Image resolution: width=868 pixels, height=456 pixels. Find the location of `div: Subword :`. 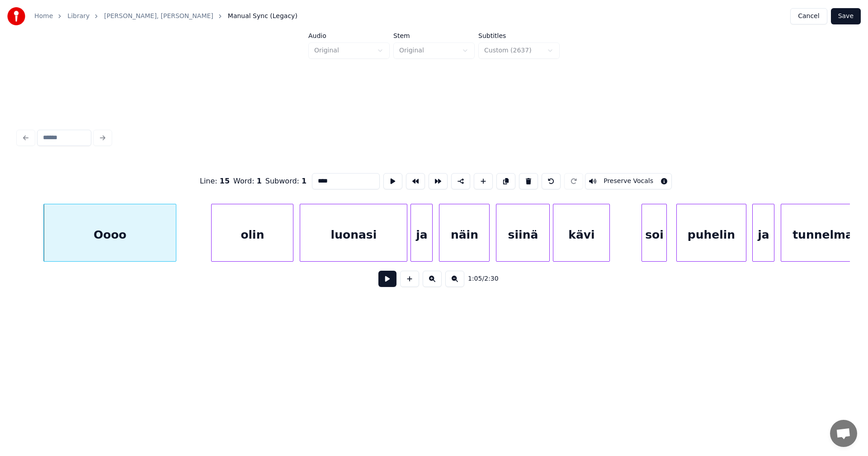

div: Subword : is located at coordinates (286, 181).